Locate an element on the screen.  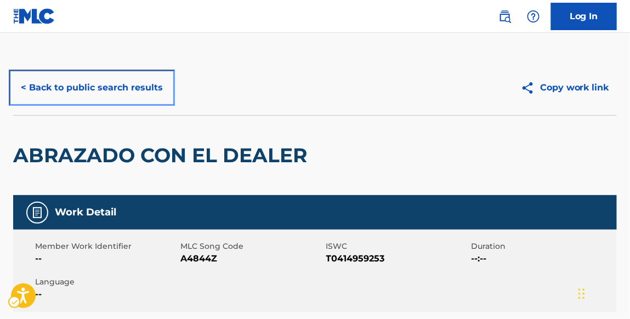
span: T0414959253 is located at coordinates (397, 259).